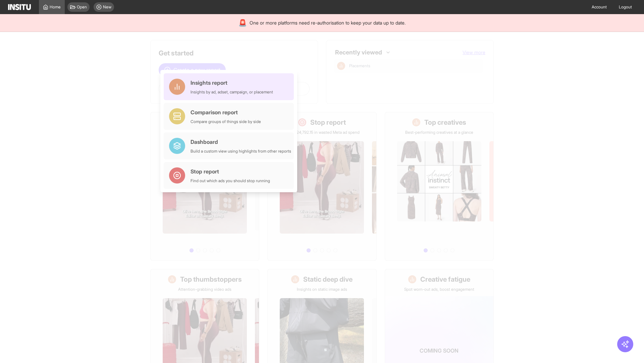 The width and height of the screenshot is (644, 363). I want to click on div: Build a custom view using highlights from other reports, so click(241, 151).